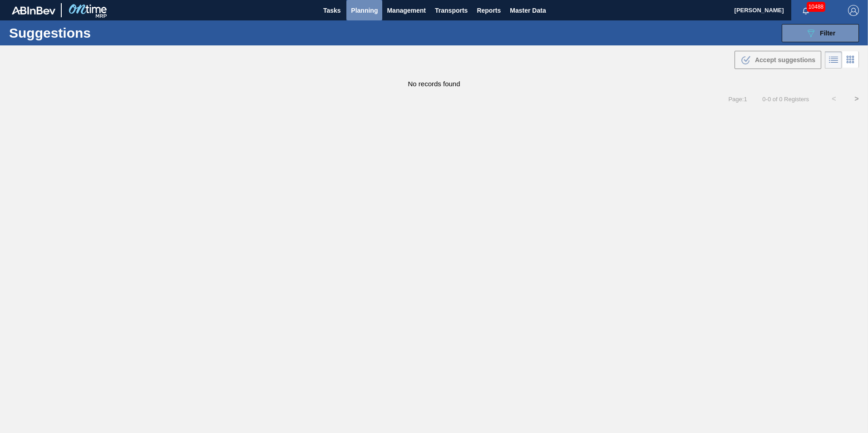  Describe the element at coordinates (833, 60) in the screenshot. I see `div: List Vision` at that location.